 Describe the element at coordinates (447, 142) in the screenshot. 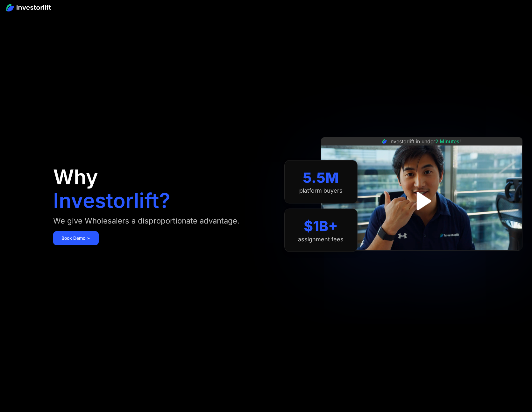

I see `span: 2 Minutes` at that location.